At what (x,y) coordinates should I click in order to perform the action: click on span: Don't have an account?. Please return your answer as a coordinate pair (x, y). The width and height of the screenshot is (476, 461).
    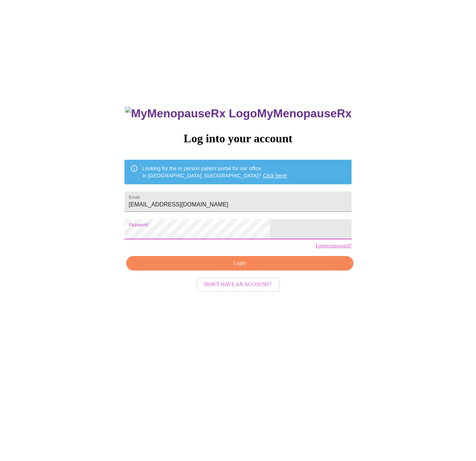
    Looking at the image, I should click on (238, 285).